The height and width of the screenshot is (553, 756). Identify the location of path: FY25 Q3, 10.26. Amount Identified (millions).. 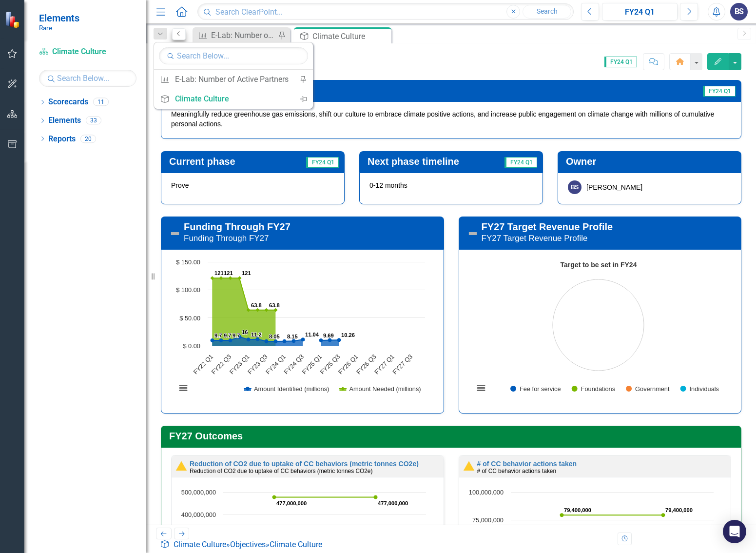
(339, 340).